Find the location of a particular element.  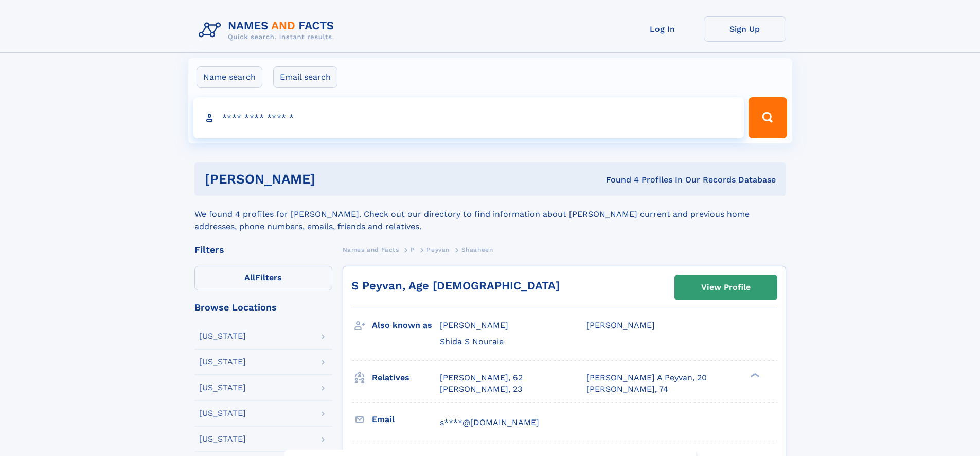

h3: Email is located at coordinates (406, 420).